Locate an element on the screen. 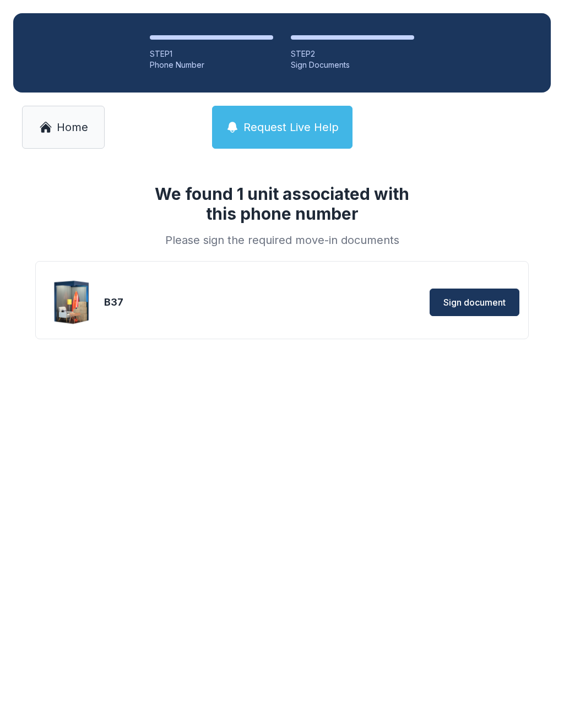  div: Phone Number is located at coordinates (212, 65).